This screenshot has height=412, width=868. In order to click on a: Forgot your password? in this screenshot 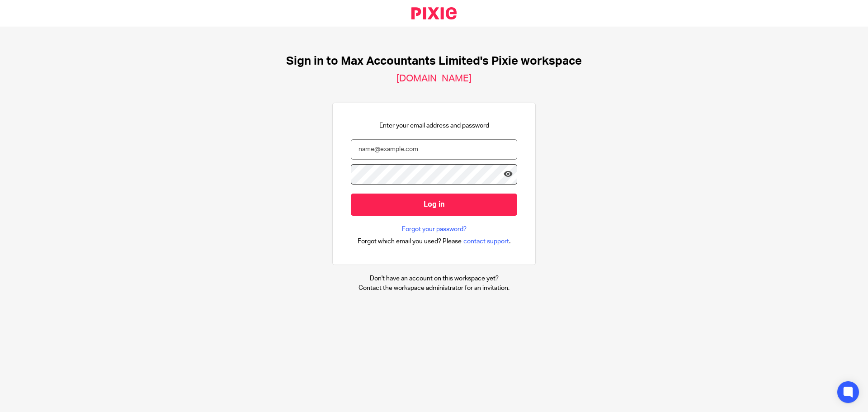, I will do `click(434, 229)`.